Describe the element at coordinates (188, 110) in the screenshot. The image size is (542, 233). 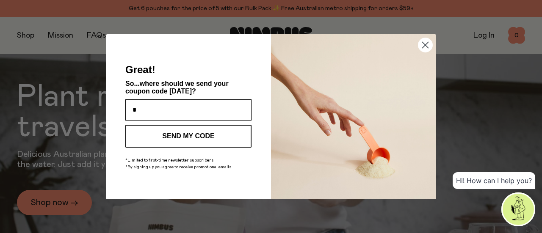
I see `input: Enter your email address` at that location.